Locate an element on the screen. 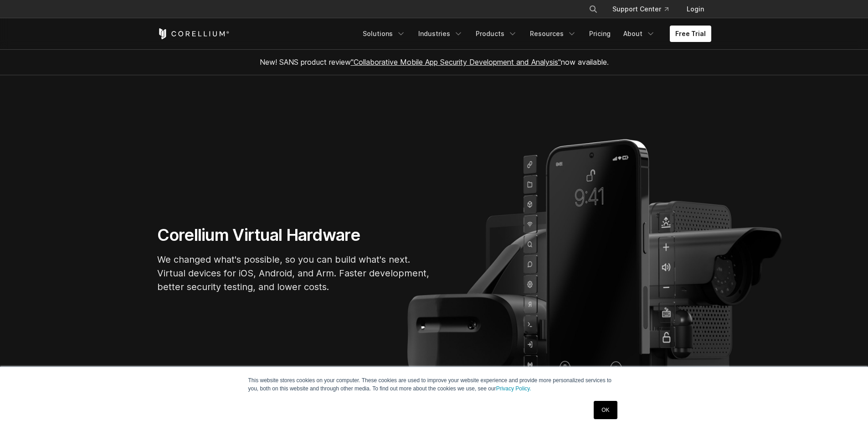  h1: Corellium Virtual Hardware is located at coordinates (294, 235).